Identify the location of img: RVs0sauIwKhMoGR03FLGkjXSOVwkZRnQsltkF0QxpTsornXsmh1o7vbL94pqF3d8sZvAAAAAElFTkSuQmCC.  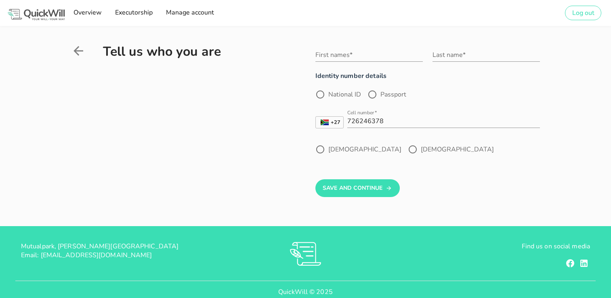
(305, 254).